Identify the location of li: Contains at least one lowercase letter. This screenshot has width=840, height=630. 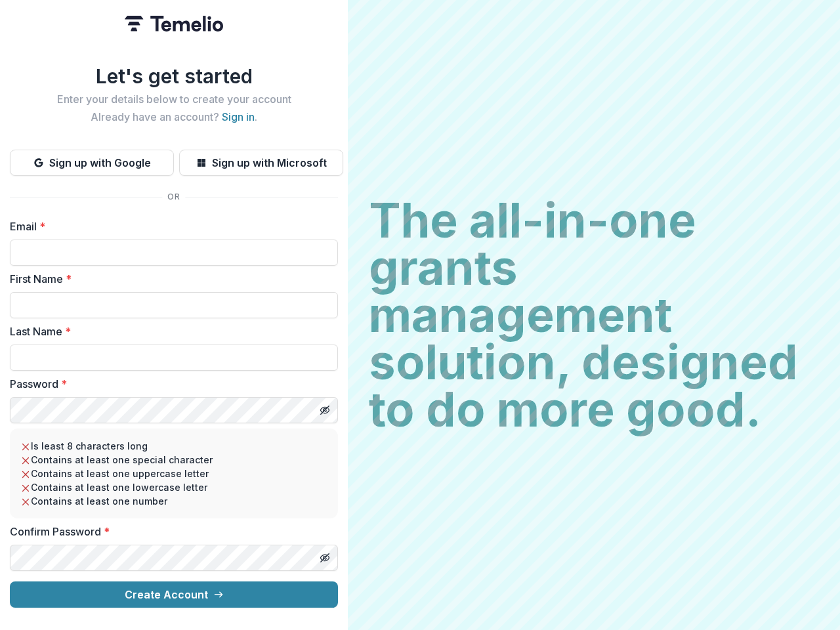
(174, 487).